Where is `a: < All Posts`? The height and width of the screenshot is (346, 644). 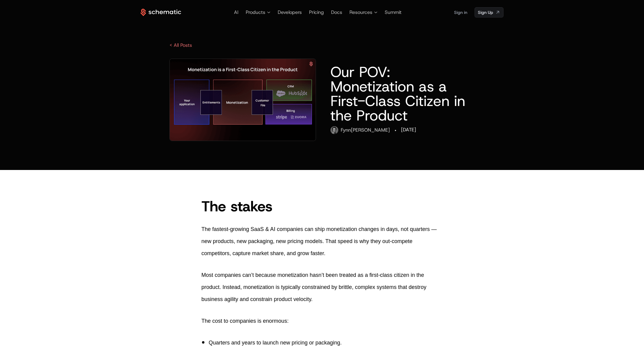 a: < All Posts is located at coordinates (181, 45).